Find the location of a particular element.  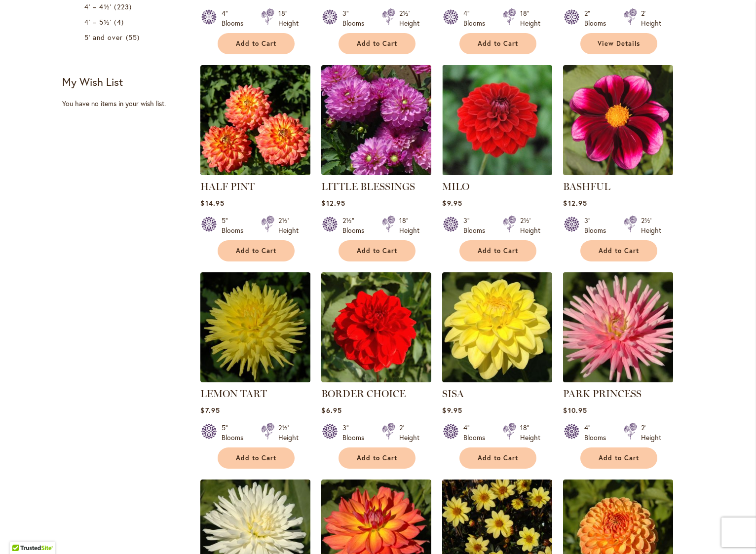

span: 223 is located at coordinates (124, 6).